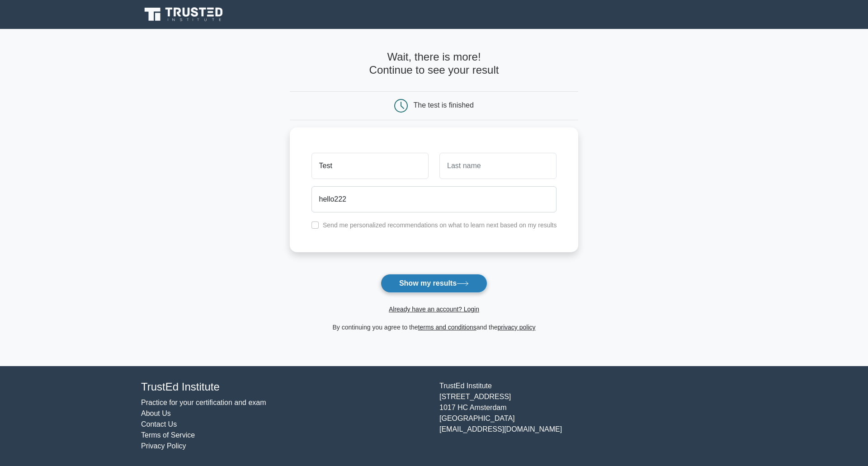  What do you see at coordinates (443, 105) in the screenshot?
I see `div: The test is finished` at bounding box center [443, 105].